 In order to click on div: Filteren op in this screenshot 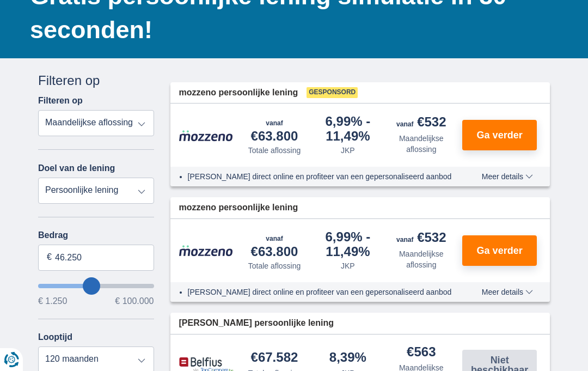, I will do `click(96, 81)`.